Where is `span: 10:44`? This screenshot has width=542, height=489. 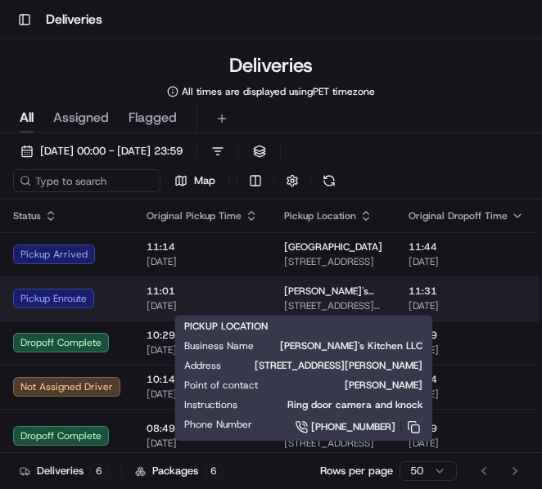
span: 10:44 is located at coordinates (466, 380).